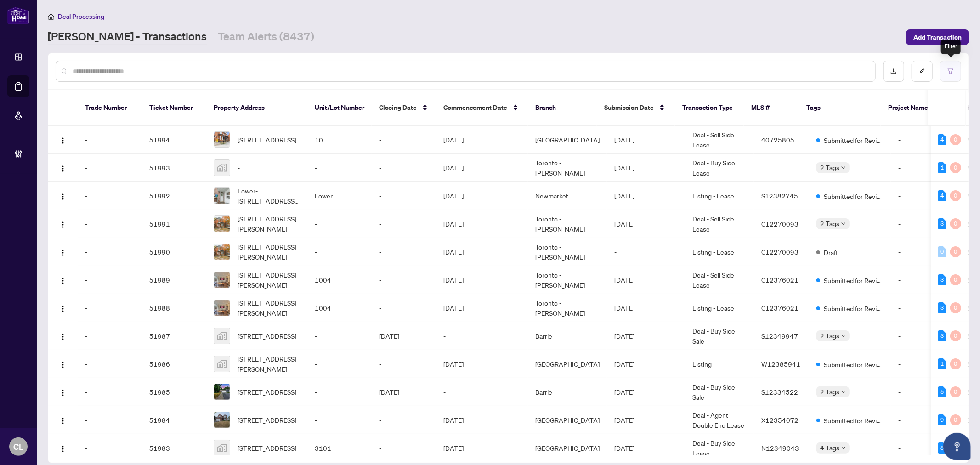  Describe the element at coordinates (719, 420) in the screenshot. I see `td: Deal - Agent Double End Lease` at that location.